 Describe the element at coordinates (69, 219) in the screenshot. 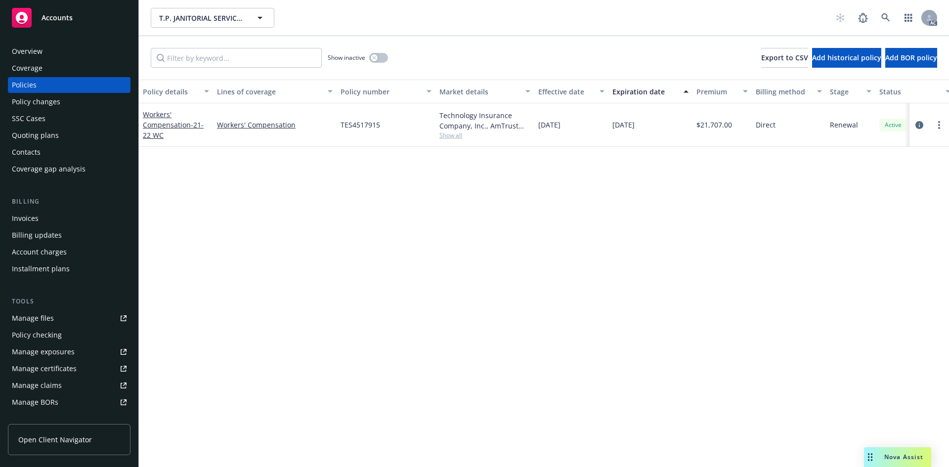

I see `a: Invoices` at that location.